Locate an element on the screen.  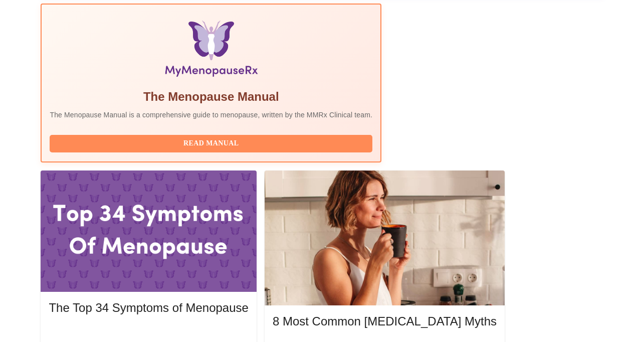
button: Read Manual is located at coordinates (211, 144).